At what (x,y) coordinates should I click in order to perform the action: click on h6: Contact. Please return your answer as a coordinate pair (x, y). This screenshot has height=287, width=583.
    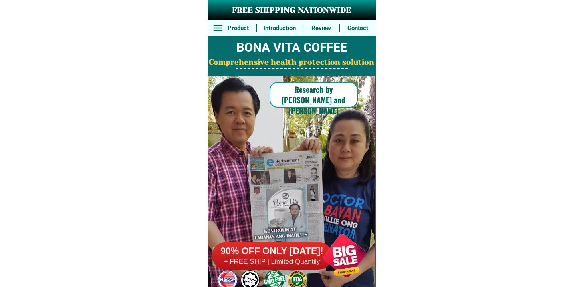
    Looking at the image, I should click on (358, 28).